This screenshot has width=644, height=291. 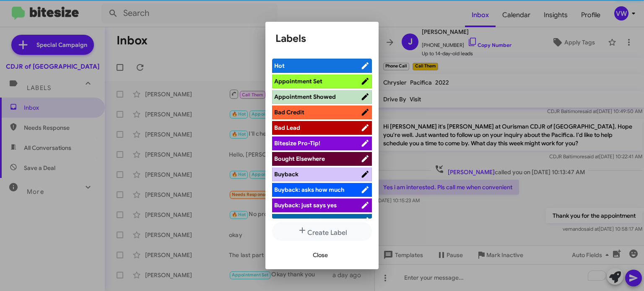 I want to click on button: Close, so click(x=320, y=255).